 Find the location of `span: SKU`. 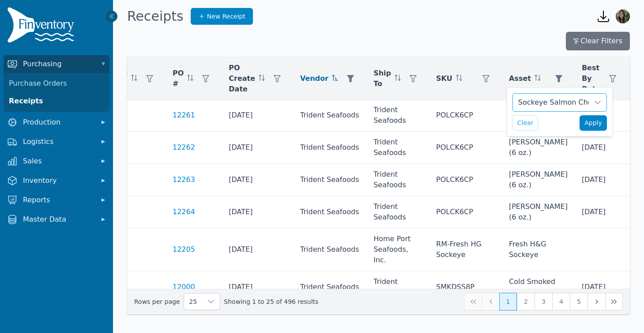

span: SKU is located at coordinates (444, 79).